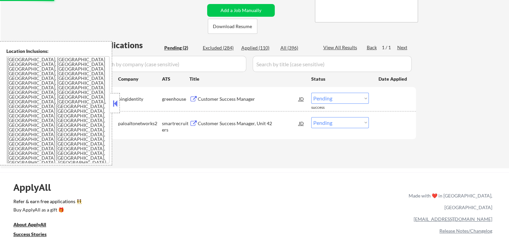 Image resolution: width=509 pixels, height=247 pixels. Describe the element at coordinates (140, 123) in the screenshot. I see `div: paloaltonetworks2` at that location.